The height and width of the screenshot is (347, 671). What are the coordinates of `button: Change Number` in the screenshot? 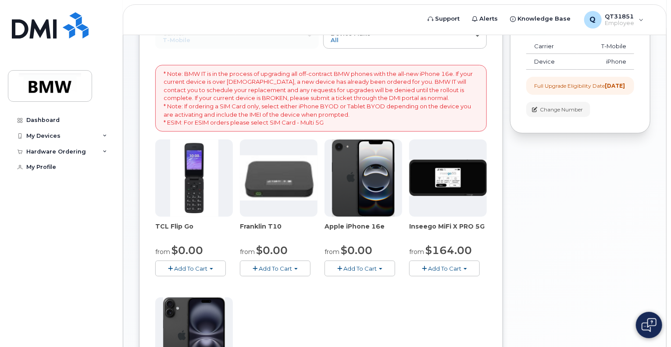 It's located at (558, 109).